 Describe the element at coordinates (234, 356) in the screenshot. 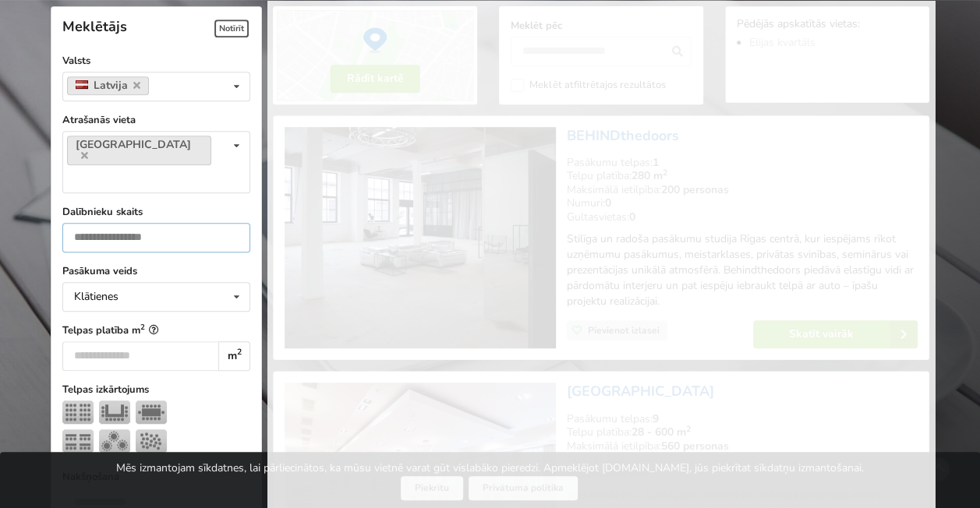

I see `div: m` at that location.